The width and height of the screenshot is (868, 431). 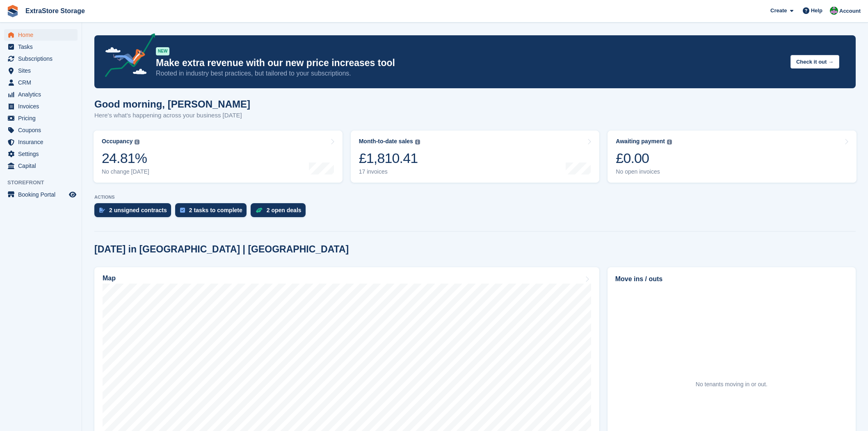 What do you see at coordinates (386, 141) in the screenshot?
I see `div: Month-to-date sales` at bounding box center [386, 141].